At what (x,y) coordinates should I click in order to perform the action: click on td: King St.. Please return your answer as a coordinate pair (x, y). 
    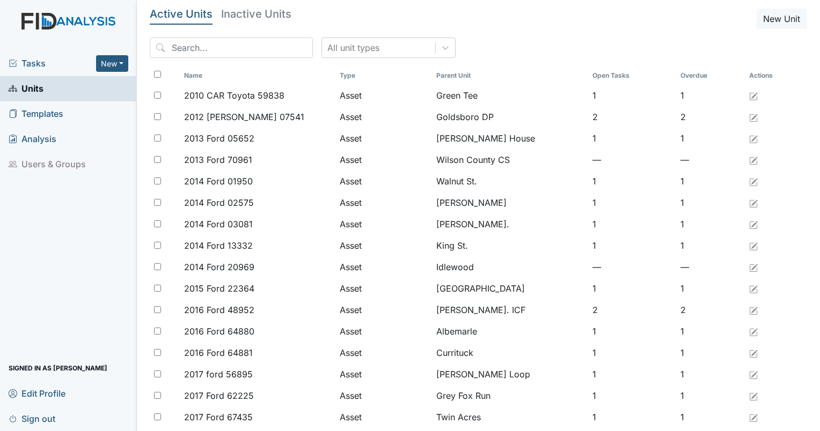
    Looking at the image, I should click on (510, 246).